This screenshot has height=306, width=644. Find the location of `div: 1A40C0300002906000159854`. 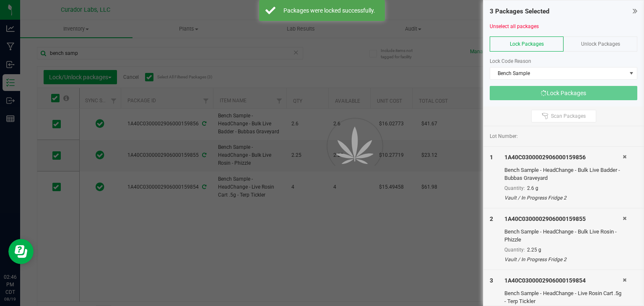

div: 1A40C0300002906000159854 is located at coordinates (563, 280).